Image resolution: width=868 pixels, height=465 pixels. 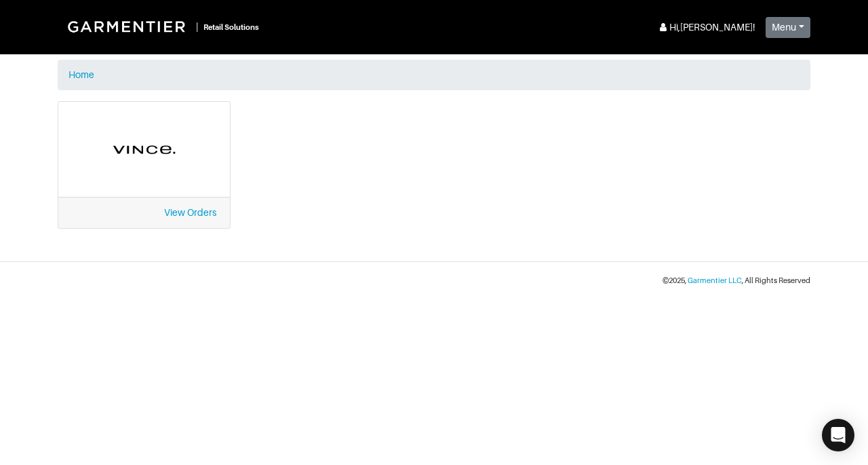 What do you see at coordinates (128, 27) in the screenshot?
I see `img: Garmentier` at bounding box center [128, 27].